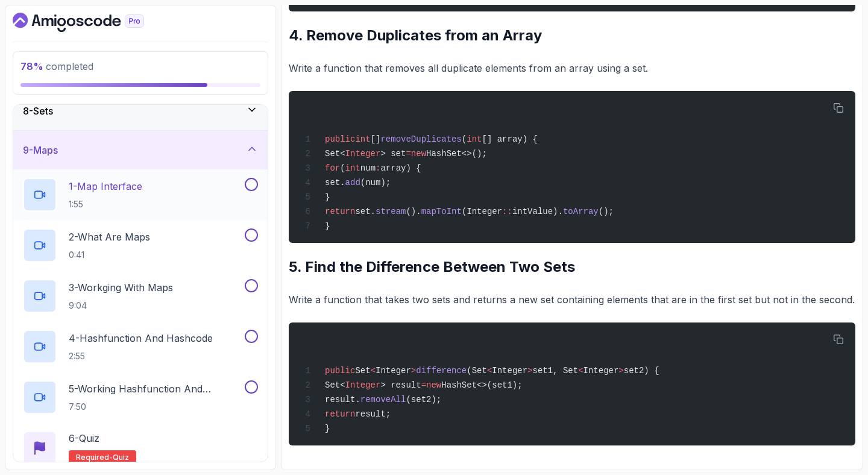 This screenshot has height=475, width=868. Describe the element at coordinates (141, 296) in the screenshot. I see `button: 3-Workging With Maps9:04` at that location.